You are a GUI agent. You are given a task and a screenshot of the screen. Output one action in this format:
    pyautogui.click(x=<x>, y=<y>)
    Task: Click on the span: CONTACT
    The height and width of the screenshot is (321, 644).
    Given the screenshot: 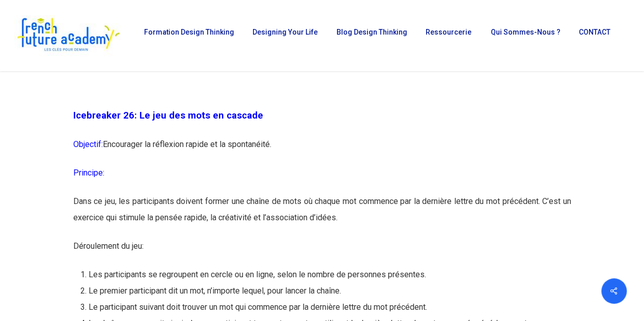 What is the action you would take?
    pyautogui.click(x=594, y=32)
    